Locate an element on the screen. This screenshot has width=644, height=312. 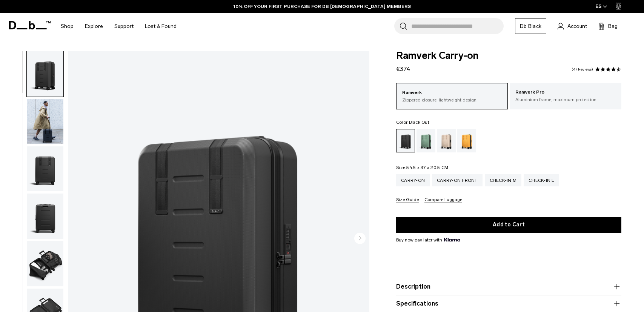
a: Lost & Found is located at coordinates (161, 26).